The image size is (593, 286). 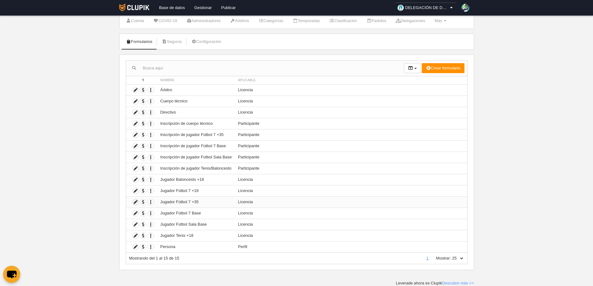 What do you see at coordinates (134, 7) in the screenshot?
I see `img: Clupik` at bounding box center [134, 7].